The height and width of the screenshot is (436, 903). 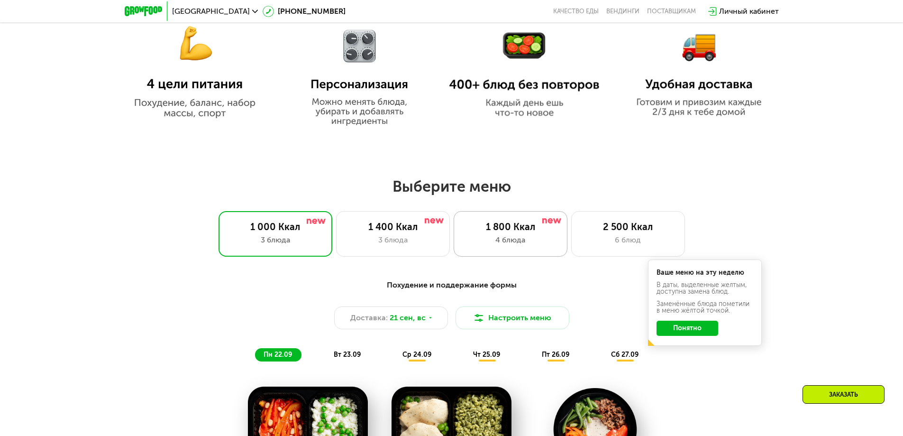 What do you see at coordinates (511, 240) in the screenshot?
I see `div: 4 блюда` at bounding box center [511, 240].